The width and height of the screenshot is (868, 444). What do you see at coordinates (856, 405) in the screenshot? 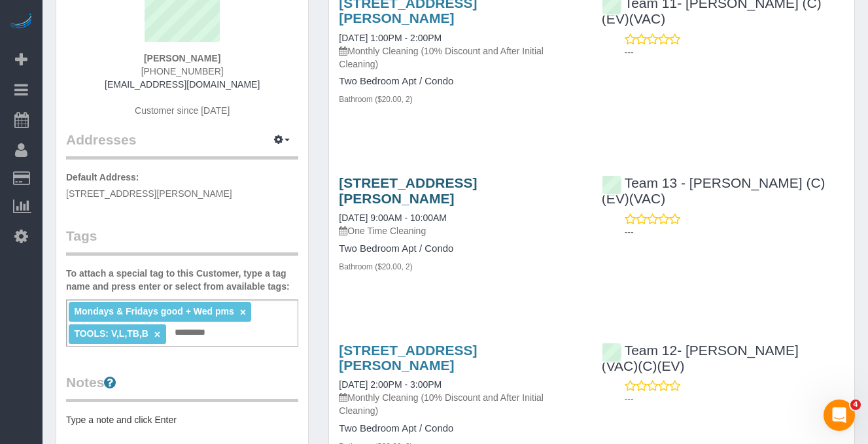
I see `span: 4` at bounding box center [856, 405].